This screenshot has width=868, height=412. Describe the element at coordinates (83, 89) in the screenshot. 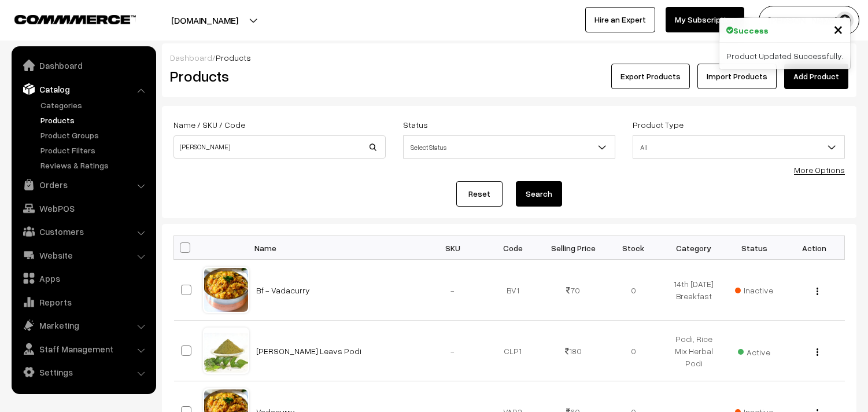

I see `a: Catalog` at that location.